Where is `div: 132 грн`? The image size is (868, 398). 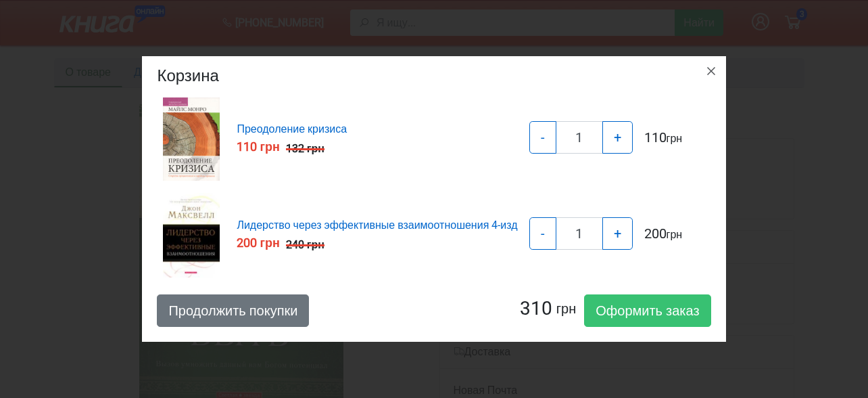
div: 132 грн is located at coordinates (305, 148).